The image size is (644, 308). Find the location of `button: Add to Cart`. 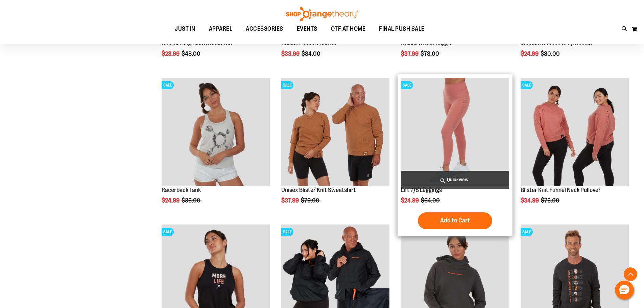

button: Add to Cart is located at coordinates (455, 221).